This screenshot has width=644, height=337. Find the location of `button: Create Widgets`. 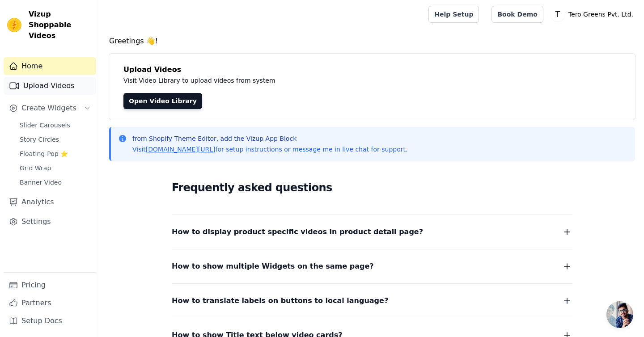

button: Create Widgets is located at coordinates (50, 108).